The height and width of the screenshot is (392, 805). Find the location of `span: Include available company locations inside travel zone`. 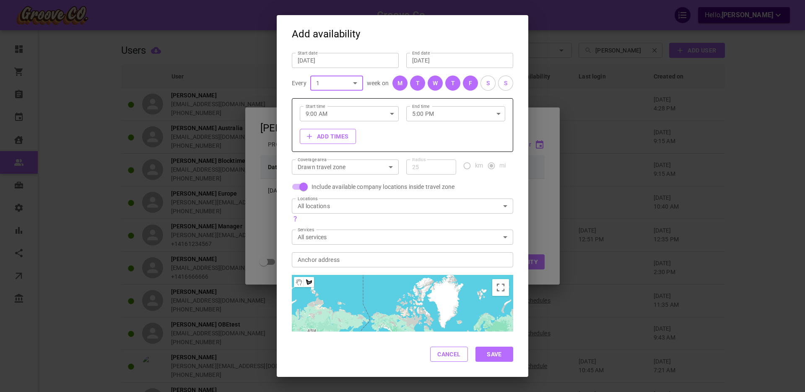

span: Include available company locations inside travel zone is located at coordinates (383, 187).